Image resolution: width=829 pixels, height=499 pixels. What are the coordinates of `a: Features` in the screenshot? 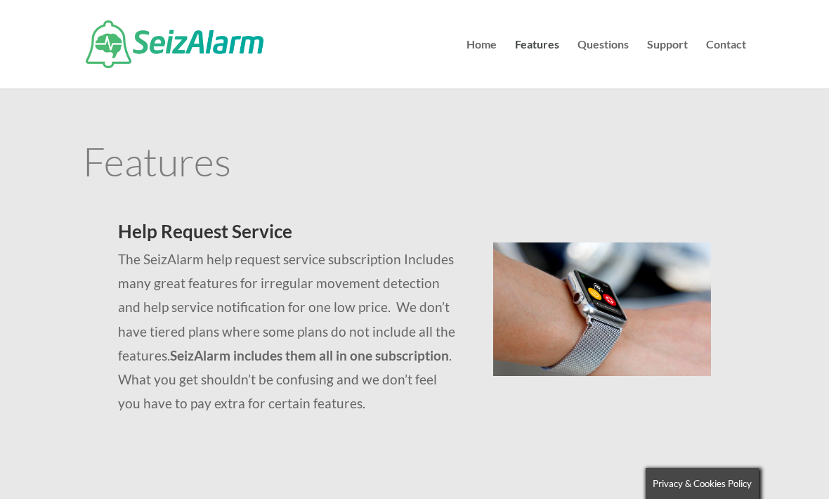 It's located at (537, 64).